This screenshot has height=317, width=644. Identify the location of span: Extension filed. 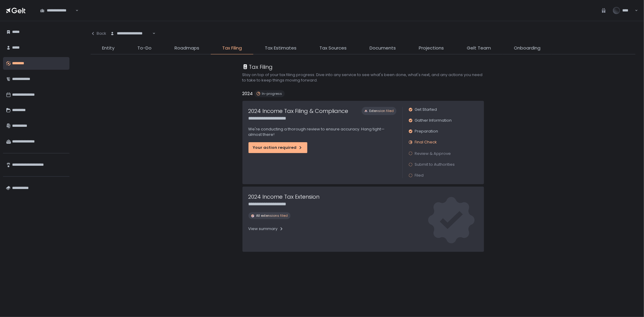
(382, 111).